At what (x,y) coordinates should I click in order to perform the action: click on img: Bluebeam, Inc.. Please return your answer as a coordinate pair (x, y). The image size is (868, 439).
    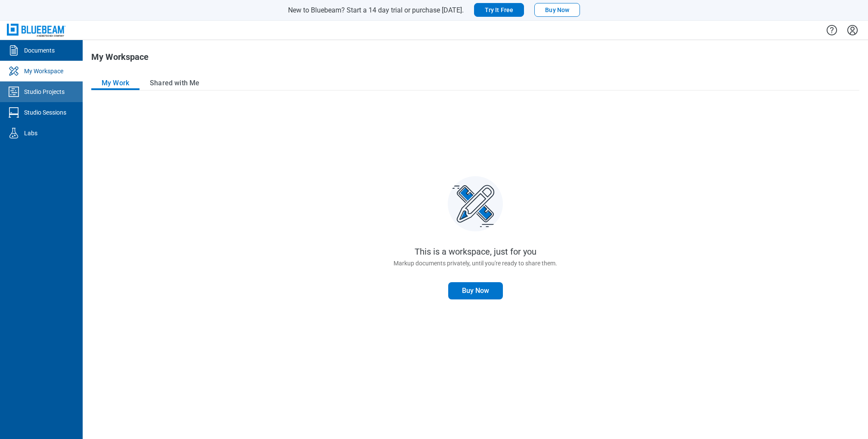
    Looking at the image, I should click on (36, 30).